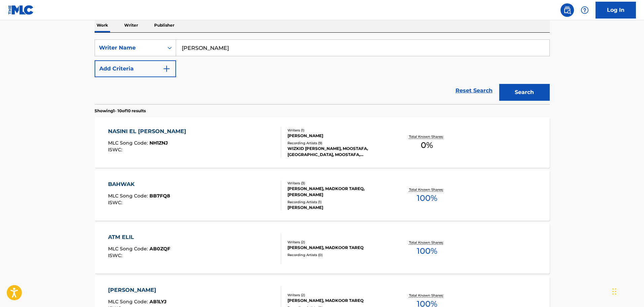  Describe the element at coordinates (585, 10) in the screenshot. I see `div: Help` at that location.